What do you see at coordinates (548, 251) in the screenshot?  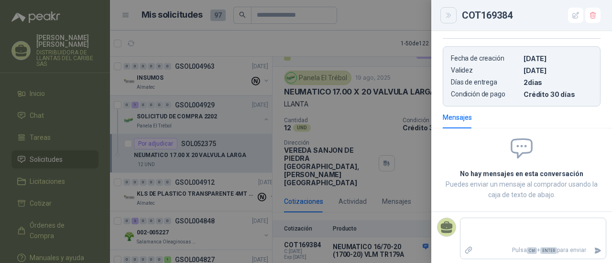 I see `span: ENTER` at bounding box center [548, 251].